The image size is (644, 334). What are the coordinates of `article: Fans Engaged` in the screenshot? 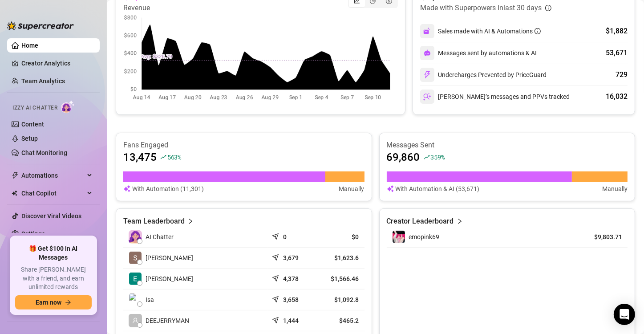 It's located at (244, 145).